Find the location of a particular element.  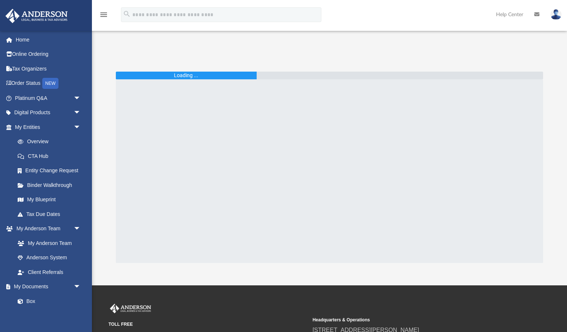

small: Headquarters & Operations is located at coordinates (412, 320).